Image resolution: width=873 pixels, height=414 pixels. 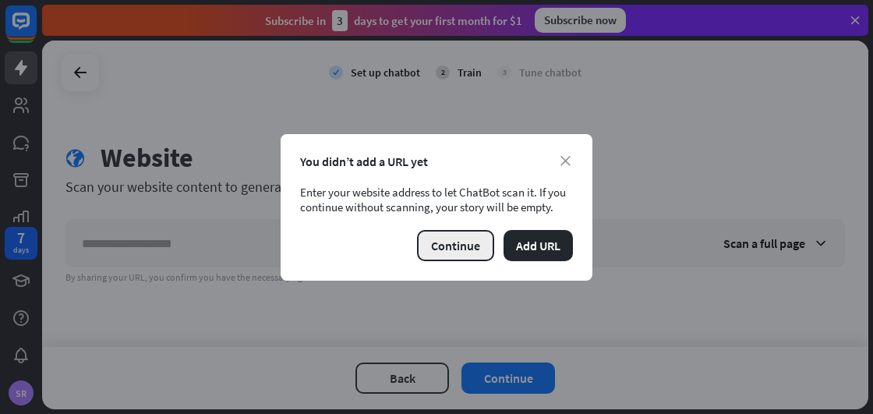 I want to click on i: close, so click(x=565, y=161).